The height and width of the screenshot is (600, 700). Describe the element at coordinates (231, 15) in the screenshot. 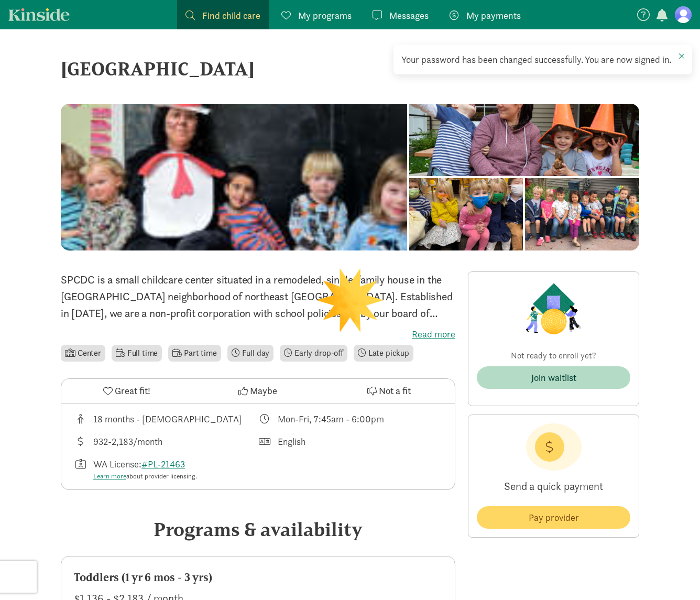

I see `span: Find child care` at that location.